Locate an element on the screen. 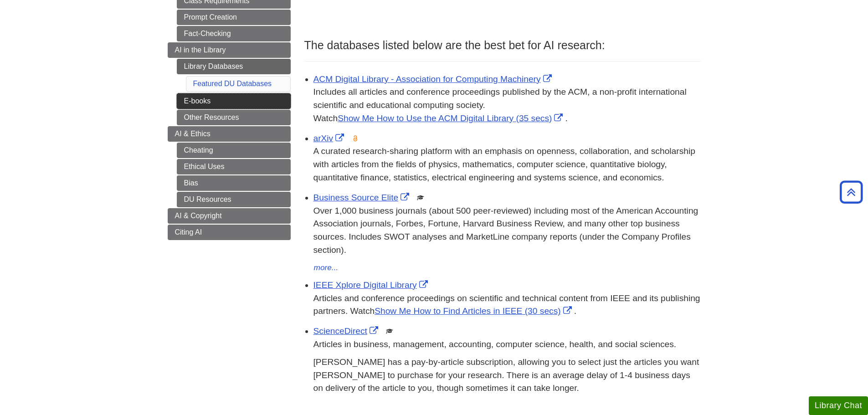  span: AI & Copyright is located at coordinates (198, 216).